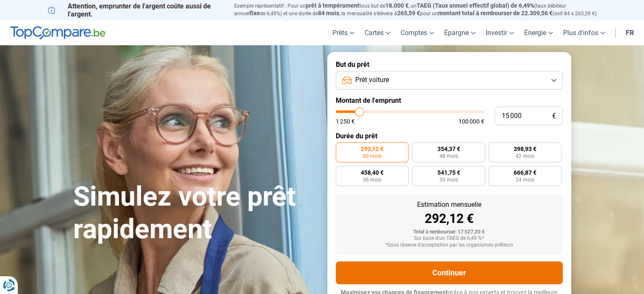 The width and height of the screenshot is (644, 294). I want to click on span: 48 mois, so click(448, 156).